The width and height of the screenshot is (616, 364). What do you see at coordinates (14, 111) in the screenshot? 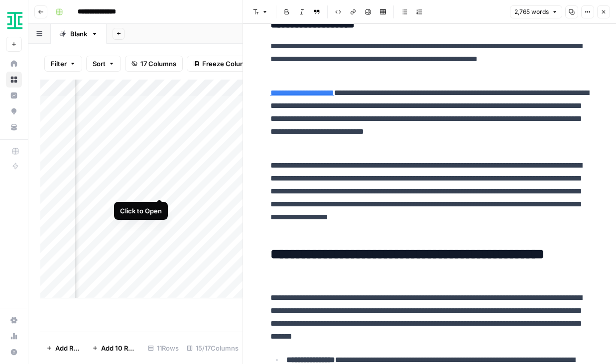
I see `a: Opportunities` at bounding box center [14, 111].